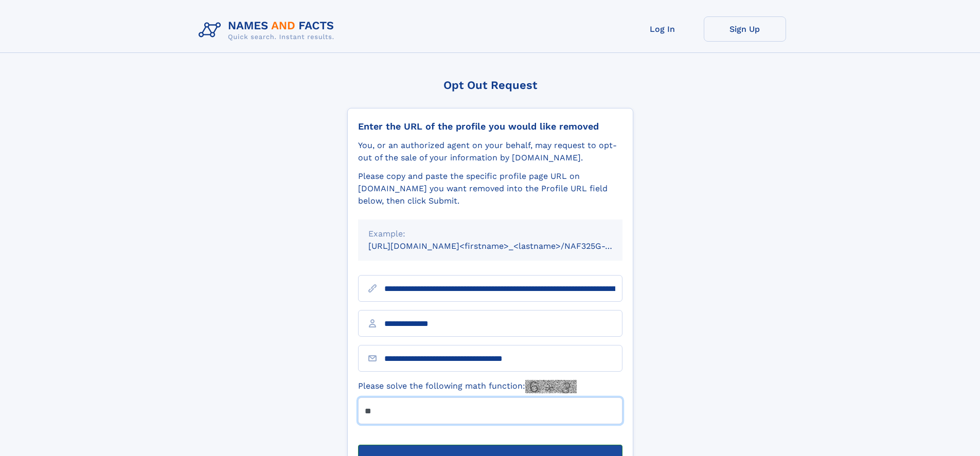 The height and width of the screenshot is (456, 980). What do you see at coordinates (490, 234) in the screenshot?
I see `div: Example:` at bounding box center [490, 234].